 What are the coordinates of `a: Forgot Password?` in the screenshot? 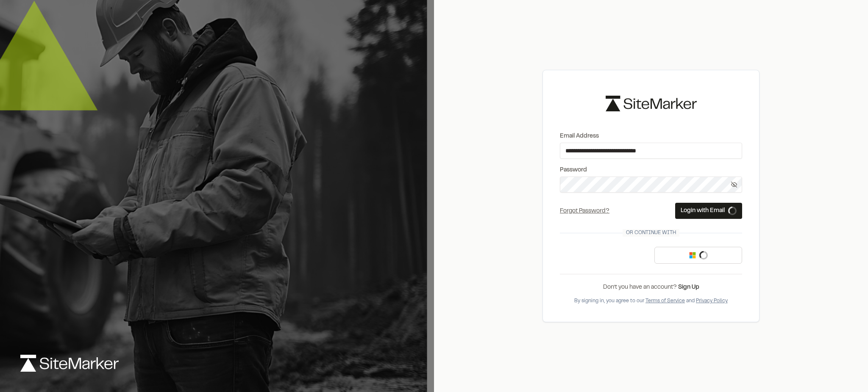 It's located at (584, 211).